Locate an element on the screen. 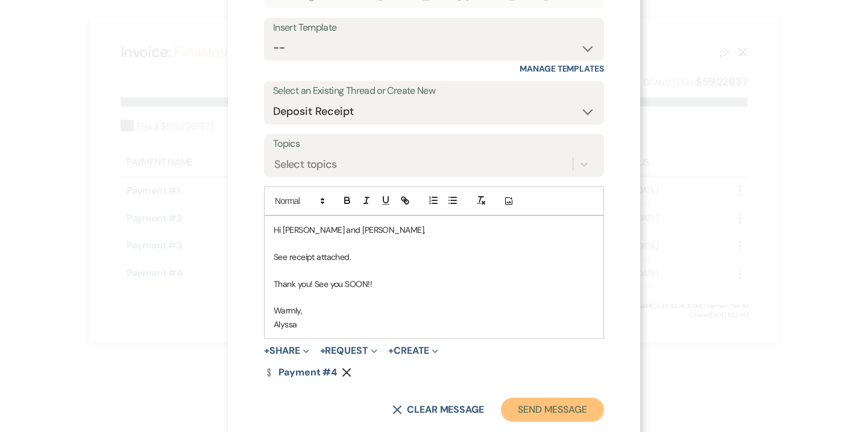 The height and width of the screenshot is (432, 868). p: Thank you! See you SOON!! is located at coordinates (434, 284).